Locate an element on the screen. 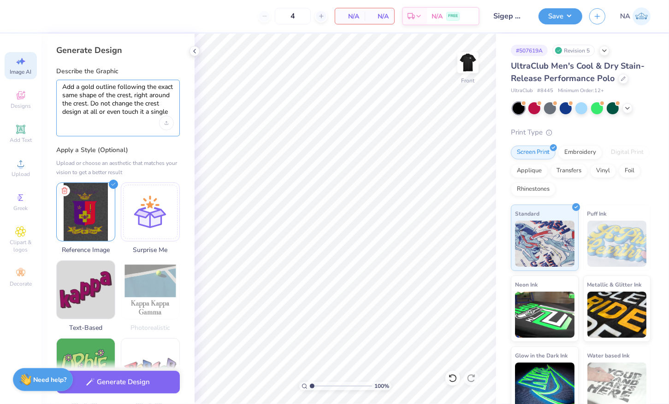  img: Text-Based is located at coordinates (86, 290).